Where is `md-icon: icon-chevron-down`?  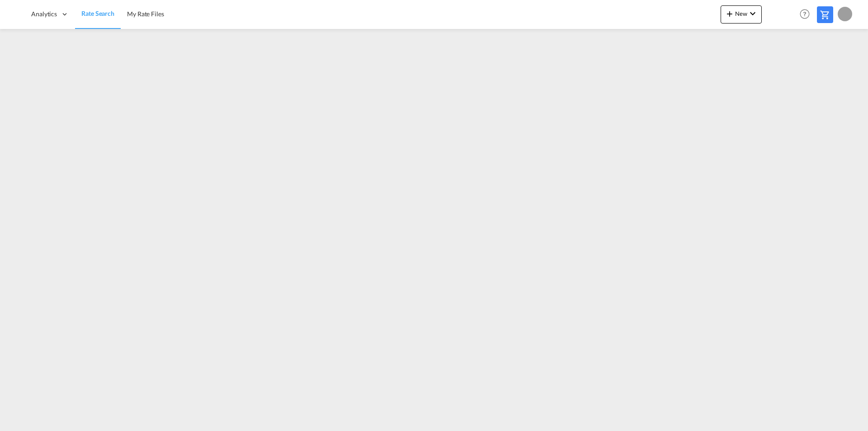 md-icon: icon-chevron-down is located at coordinates (753, 13).